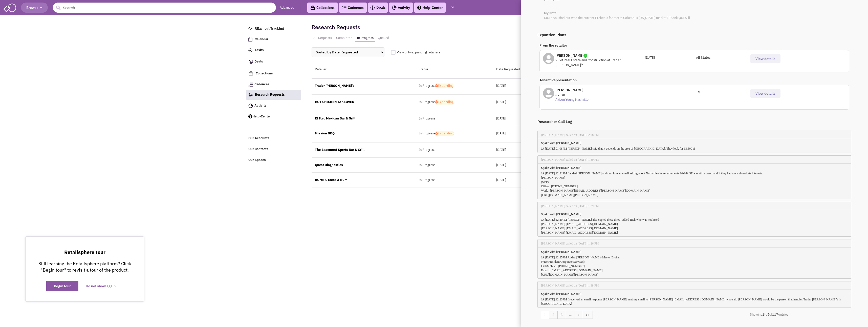 This screenshot has height=327, width=868. I want to click on img: icon-collection-lavender-black.svg, so click(313, 8).